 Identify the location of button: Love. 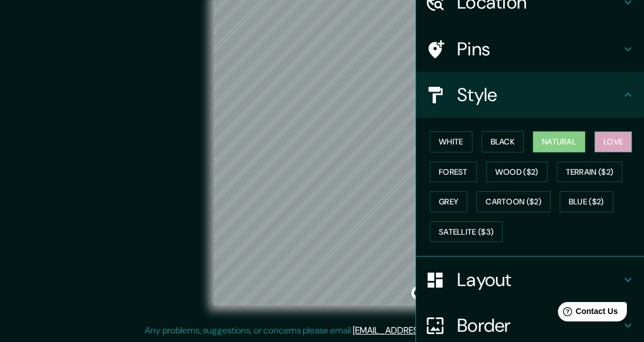
(613, 141).